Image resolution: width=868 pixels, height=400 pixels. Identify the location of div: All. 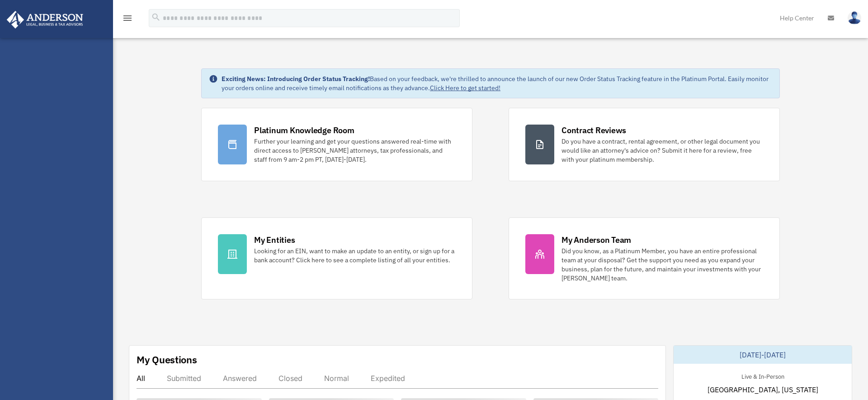
(140, 378).